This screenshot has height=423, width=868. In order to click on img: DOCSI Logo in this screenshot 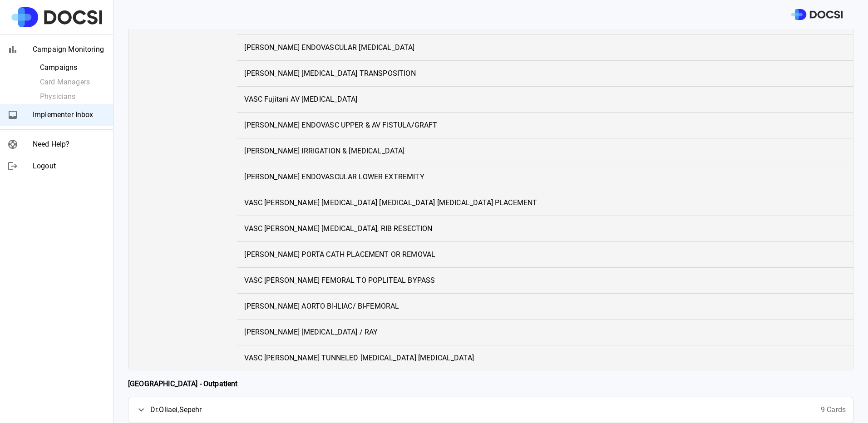, I will do `click(816, 14)`.